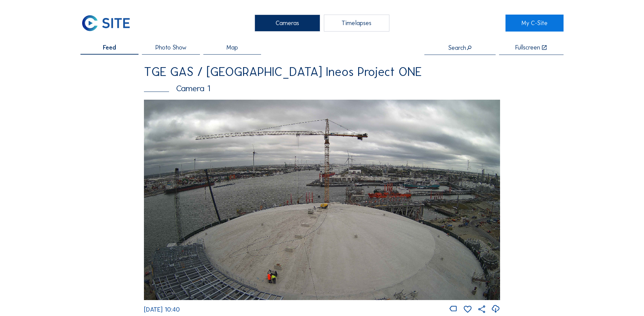 The height and width of the screenshot is (316, 644). What do you see at coordinates (109, 23) in the screenshot?
I see `a: C-SITE Logo` at bounding box center [109, 23].